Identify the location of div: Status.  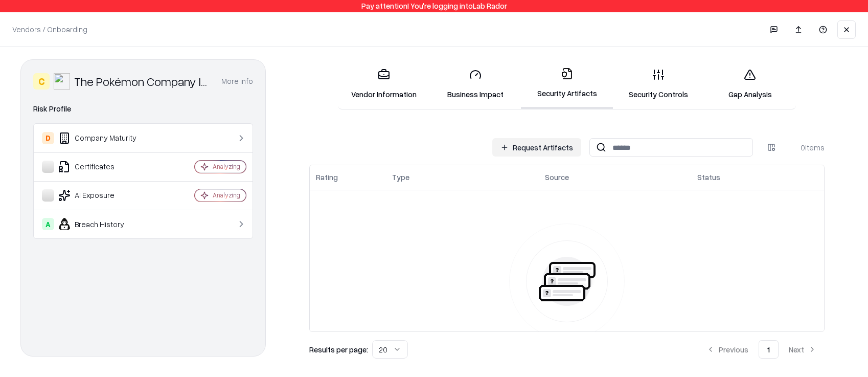
(709, 177).